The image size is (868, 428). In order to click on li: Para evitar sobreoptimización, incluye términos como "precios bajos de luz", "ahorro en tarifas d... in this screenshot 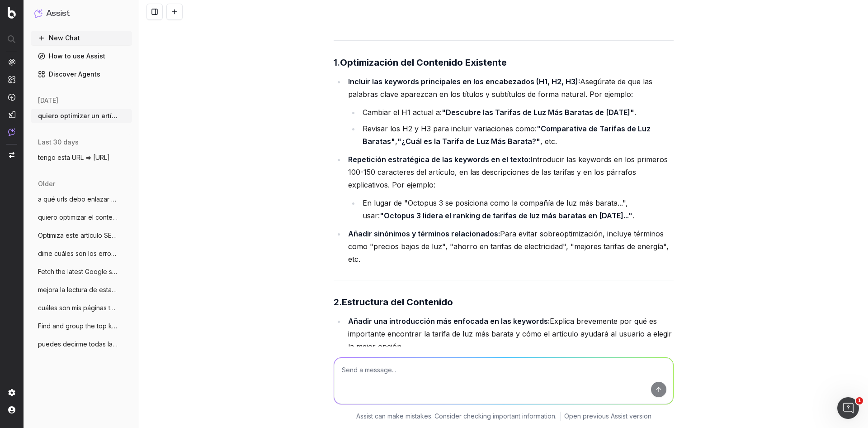, I will do `click(509, 246)`.